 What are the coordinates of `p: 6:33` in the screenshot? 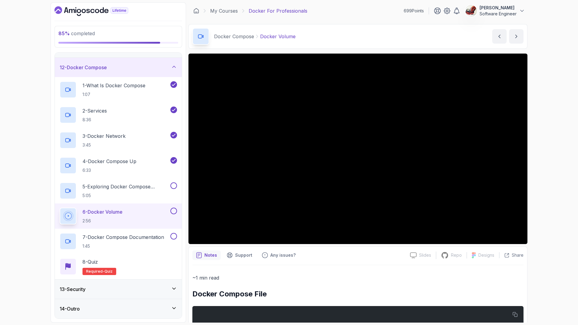 It's located at (109, 170).